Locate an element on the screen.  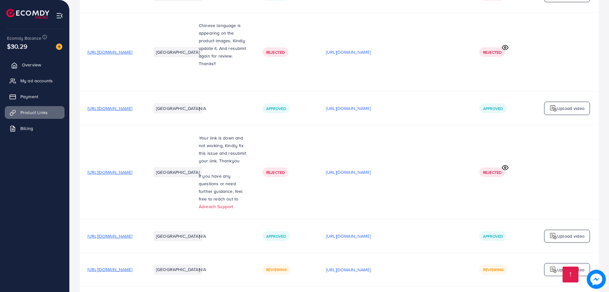
a: Overview is located at coordinates (35, 65).